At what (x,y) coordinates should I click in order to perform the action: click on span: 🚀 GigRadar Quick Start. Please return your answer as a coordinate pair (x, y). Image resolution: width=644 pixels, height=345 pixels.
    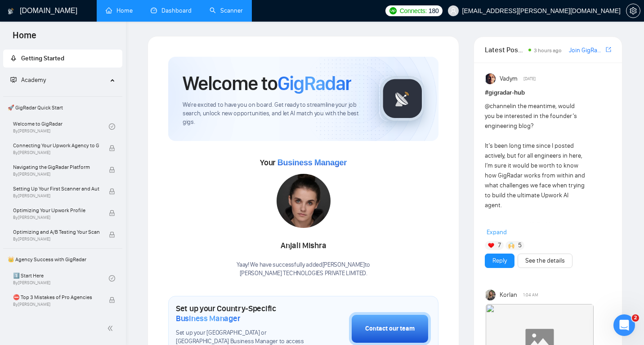
    Looking at the image, I should click on (63, 108).